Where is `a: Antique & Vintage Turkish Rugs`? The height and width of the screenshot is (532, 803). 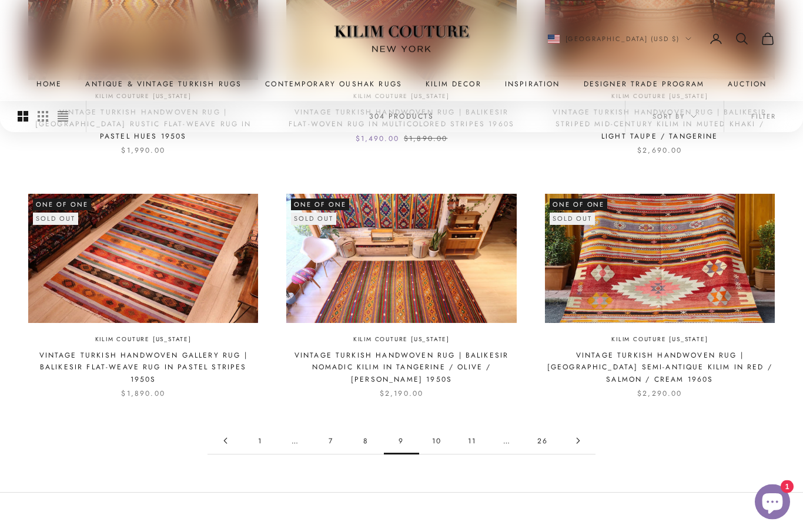
a: Antique & Vintage Turkish Rugs is located at coordinates (163, 84).